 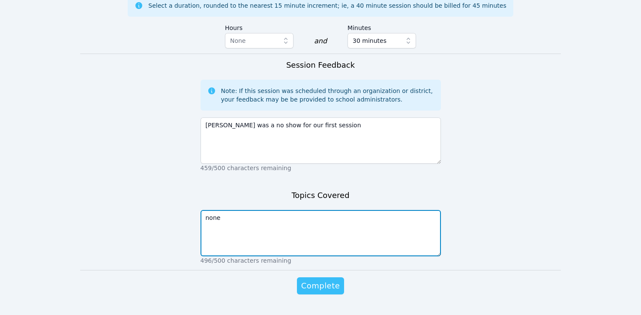 I want to click on div: Note: If this session was scheduled through an organization or district, your feedback may be be ..., so click(x=327, y=95).